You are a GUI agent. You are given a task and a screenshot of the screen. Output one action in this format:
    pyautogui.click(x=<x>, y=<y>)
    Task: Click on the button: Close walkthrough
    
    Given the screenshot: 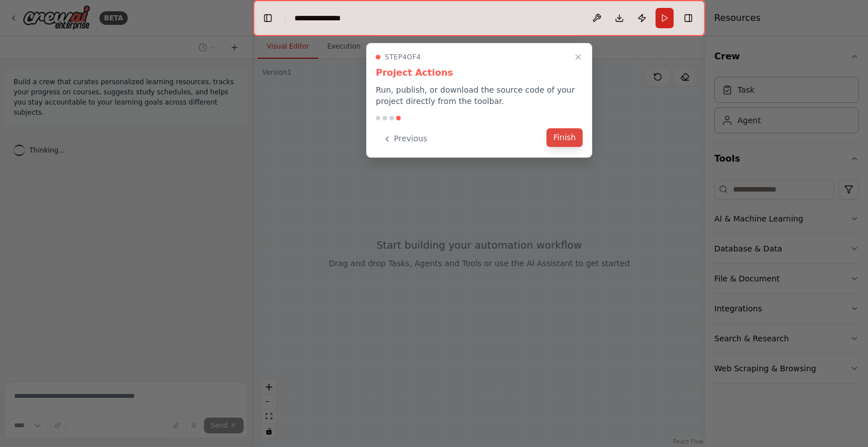 What is the action you would take?
    pyautogui.click(x=578, y=57)
    